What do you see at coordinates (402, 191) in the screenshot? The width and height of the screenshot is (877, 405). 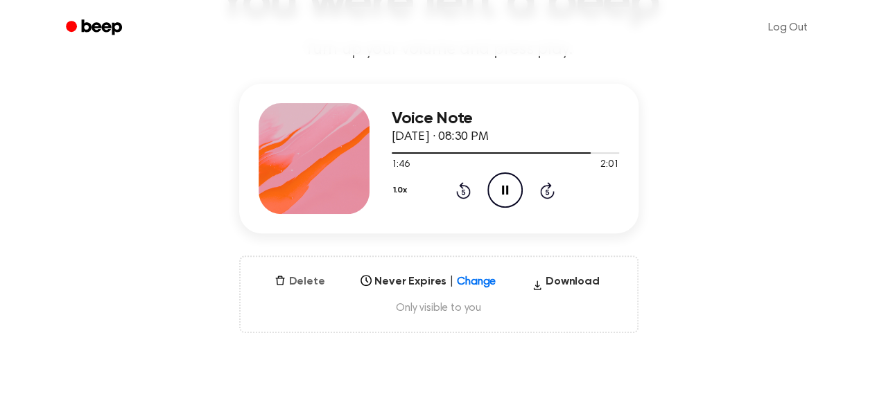 I see `button: 1.0x` at bounding box center [402, 191].